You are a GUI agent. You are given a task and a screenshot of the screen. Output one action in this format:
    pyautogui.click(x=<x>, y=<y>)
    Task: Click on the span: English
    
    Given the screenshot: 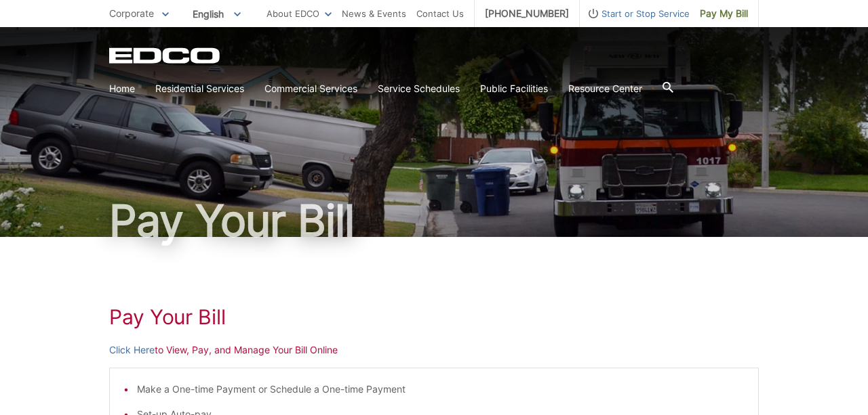 What is the action you would take?
    pyautogui.click(x=216, y=13)
    